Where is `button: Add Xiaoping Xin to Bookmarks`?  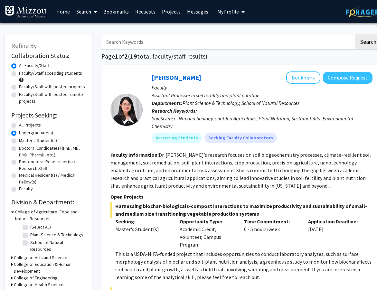 button: Add Xiaoping Xin to Bookmarks is located at coordinates (303, 78).